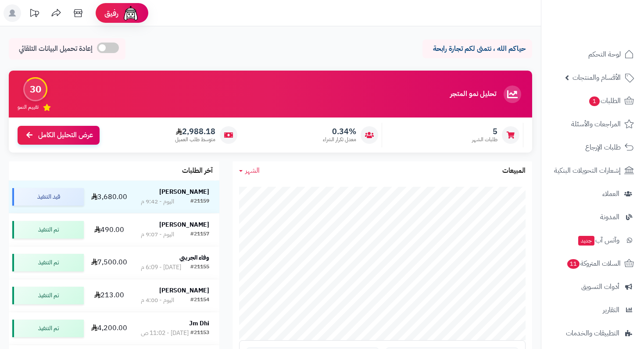 Image resolution: width=644 pixels, height=349 pixels. Describe the element at coordinates (157, 202) in the screenshot. I see `div: اليوم - 9:42 م` at that location.